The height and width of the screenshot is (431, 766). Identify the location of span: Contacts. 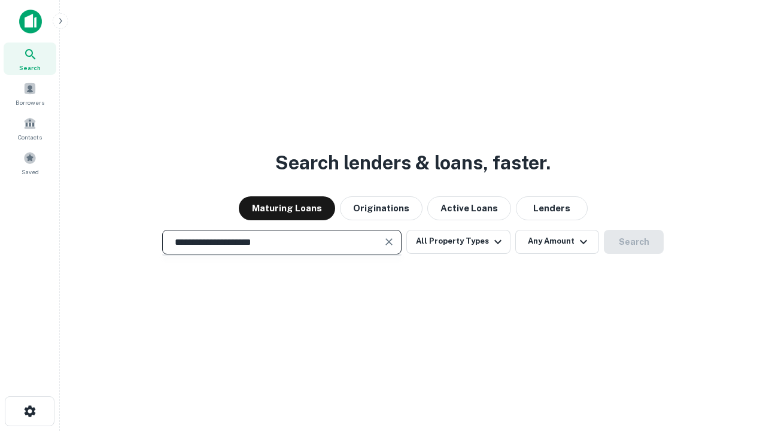
(30, 137).